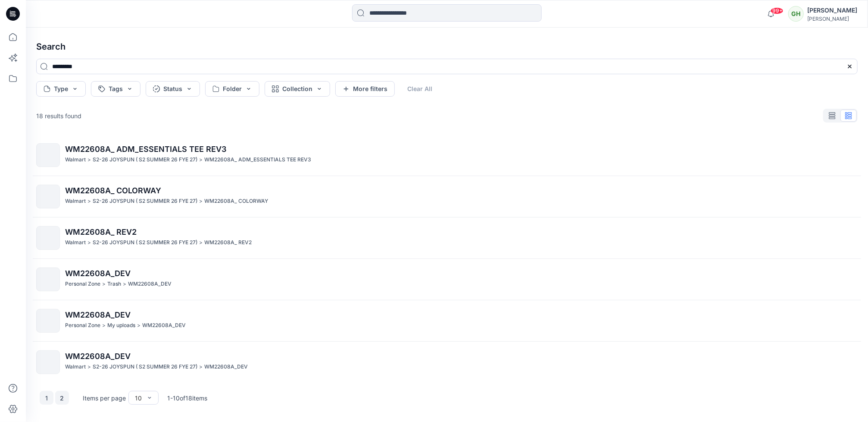 The width and height of the screenshot is (868, 422). I want to click on span: WM22608A_ ADM_ESSENTIALS TEE REV3, so click(146, 149).